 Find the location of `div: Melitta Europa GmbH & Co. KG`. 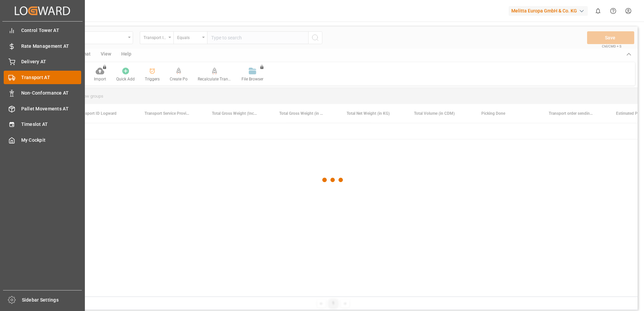

div: Melitta Europa GmbH & Co. KG is located at coordinates (548, 11).